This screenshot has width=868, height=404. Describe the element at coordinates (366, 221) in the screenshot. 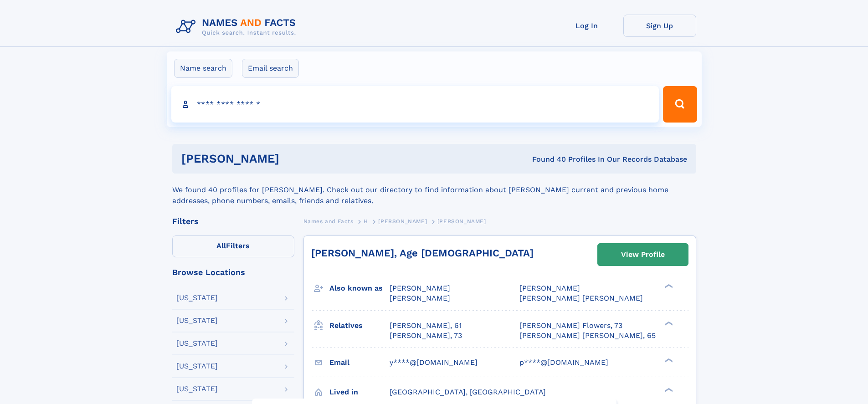

I see `a: H` at that location.